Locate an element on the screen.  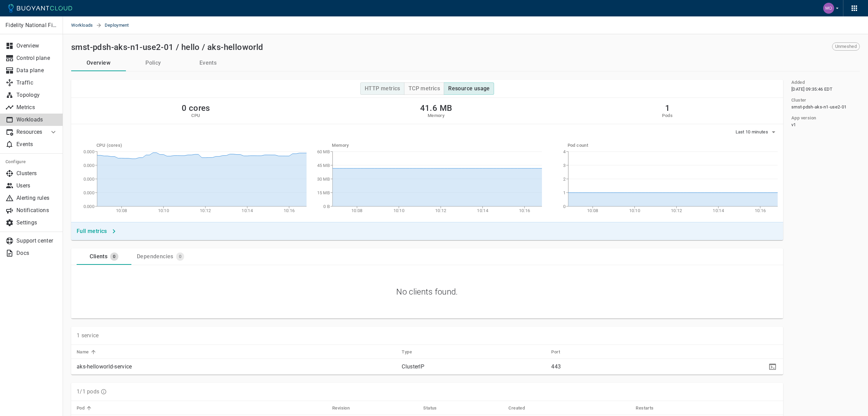
p: Users is located at coordinates (37, 186).